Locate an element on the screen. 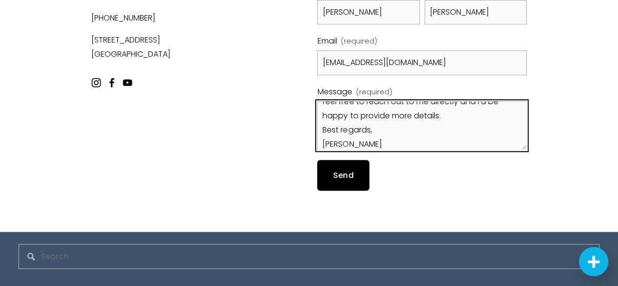  input: Search is located at coordinates (309, 256).